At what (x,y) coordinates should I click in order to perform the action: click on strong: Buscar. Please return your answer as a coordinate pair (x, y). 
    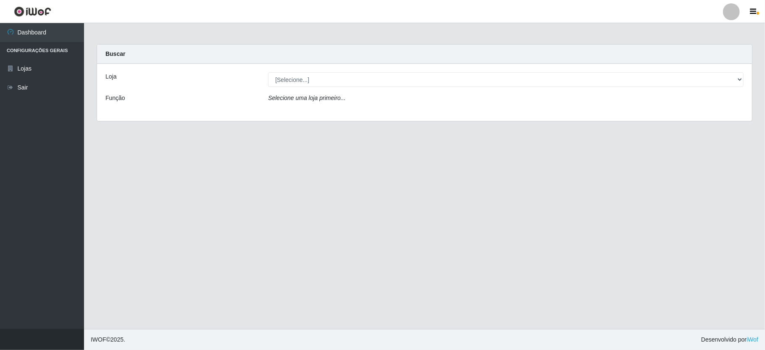
    Looking at the image, I should click on (115, 54).